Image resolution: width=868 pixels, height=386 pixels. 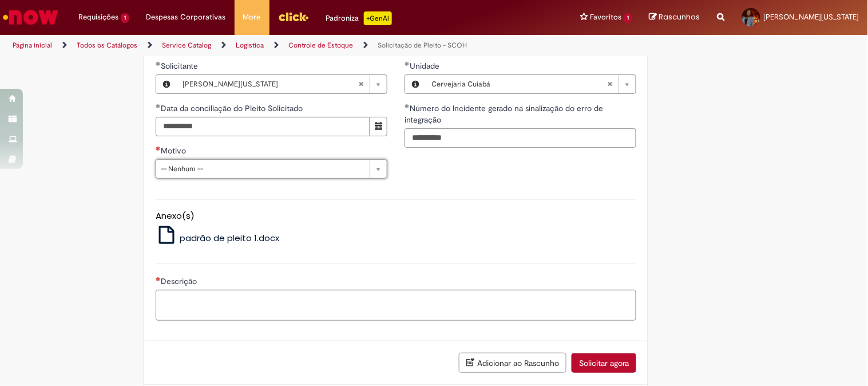 I want to click on span: Requisições, so click(x=99, y=17).